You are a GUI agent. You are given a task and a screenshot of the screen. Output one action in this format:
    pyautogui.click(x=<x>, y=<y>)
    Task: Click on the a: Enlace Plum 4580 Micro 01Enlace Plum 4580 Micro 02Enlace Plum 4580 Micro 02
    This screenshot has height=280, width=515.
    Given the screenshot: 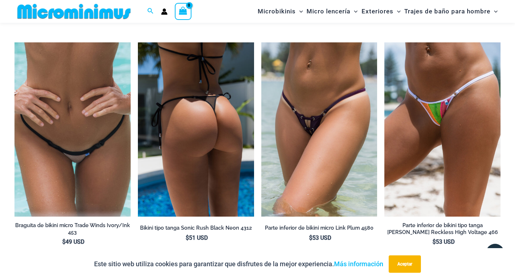 What is the action you would take?
    pyautogui.click(x=319, y=129)
    